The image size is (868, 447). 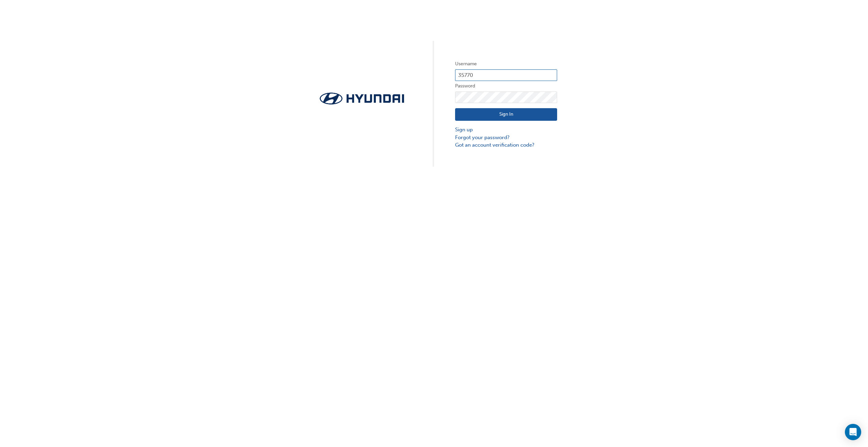 I want to click on a: Sign up, so click(x=507, y=130).